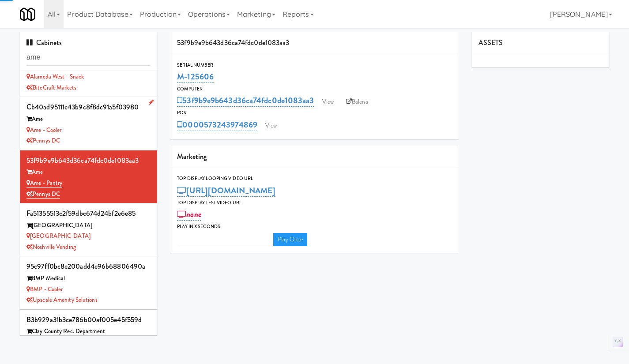 The height and width of the screenshot is (364, 629). I want to click on li: cb40ad95111c43b9c8f8dc91a5f03980Ame Ame - CoolerPennys DC, so click(88, 124).